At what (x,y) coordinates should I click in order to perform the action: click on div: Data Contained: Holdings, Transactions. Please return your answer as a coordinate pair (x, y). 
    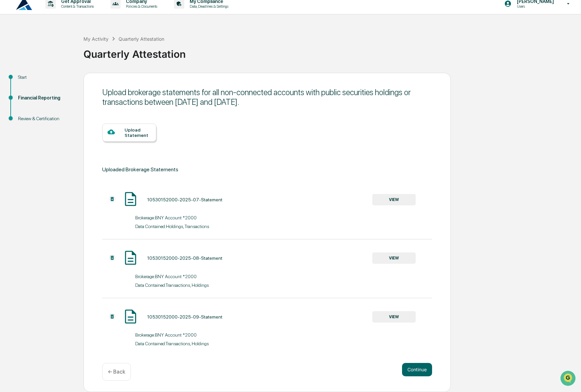
    Looking at the image, I should click on (201, 226).